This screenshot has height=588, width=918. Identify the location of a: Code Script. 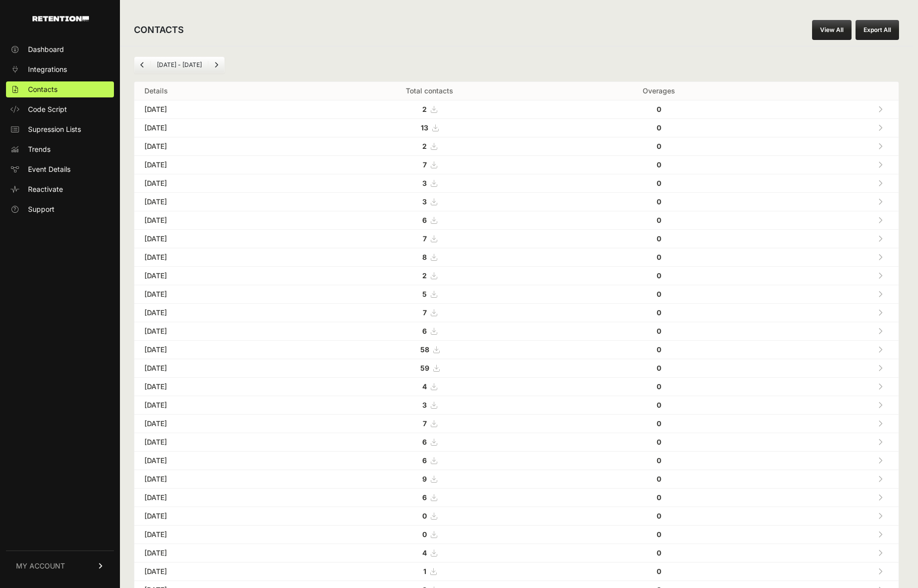
(60, 109).